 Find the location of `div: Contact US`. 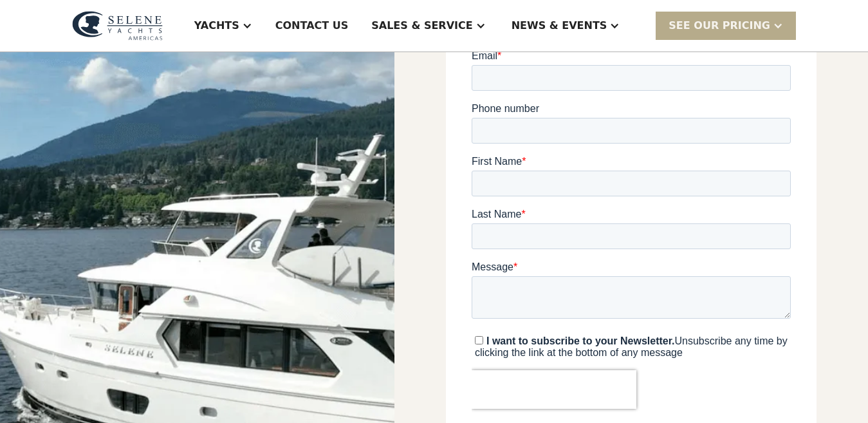

div: Contact US is located at coordinates (312, 26).